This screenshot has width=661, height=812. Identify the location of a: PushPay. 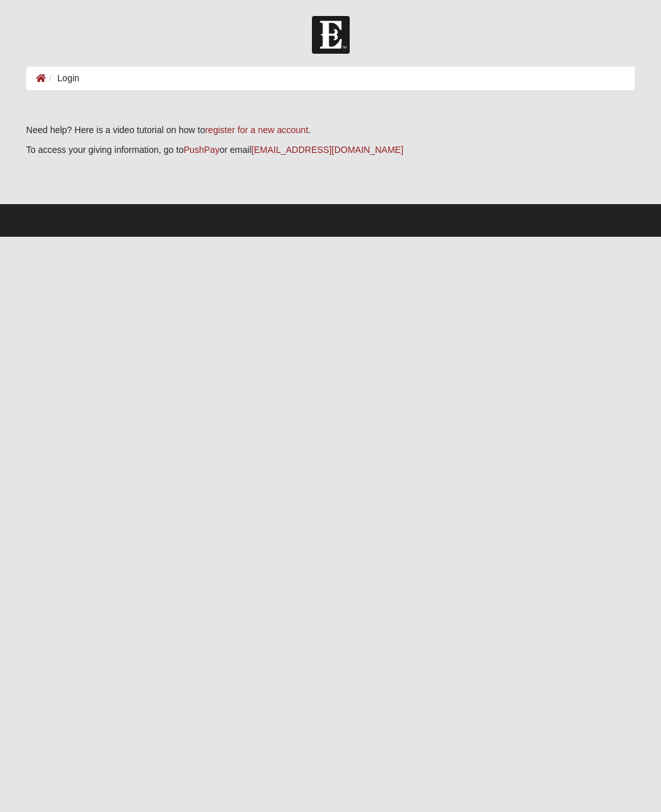
(202, 150).